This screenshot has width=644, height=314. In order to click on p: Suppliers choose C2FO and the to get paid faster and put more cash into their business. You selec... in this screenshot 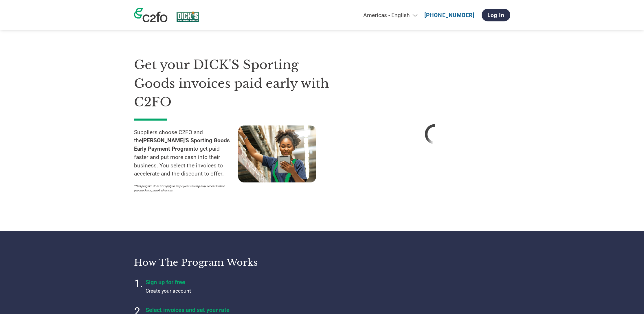, I will do `click(186, 153)`.